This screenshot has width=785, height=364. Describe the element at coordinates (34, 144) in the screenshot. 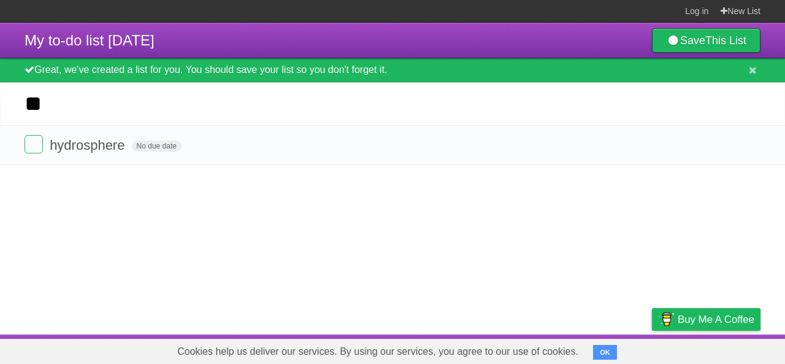

I see `label: Done` at that location.